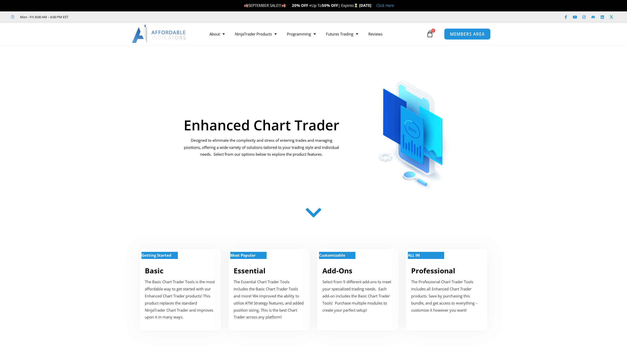  I want to click on a: Reviews, so click(375, 34).